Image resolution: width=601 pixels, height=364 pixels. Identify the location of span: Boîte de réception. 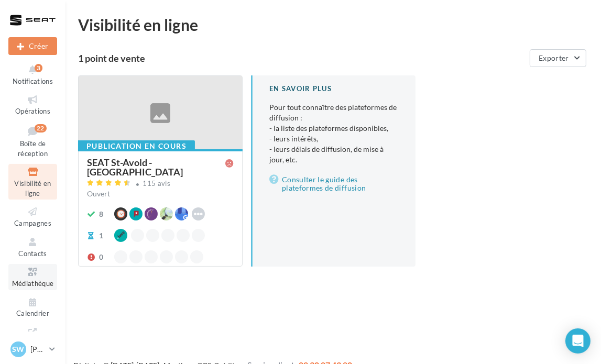
(33, 148).